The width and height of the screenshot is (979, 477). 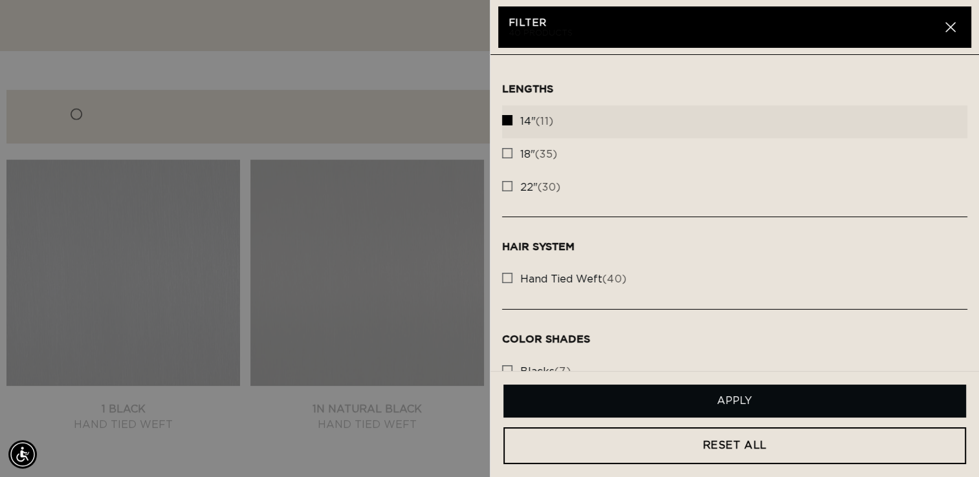 I want to click on span: (11), so click(x=537, y=122).